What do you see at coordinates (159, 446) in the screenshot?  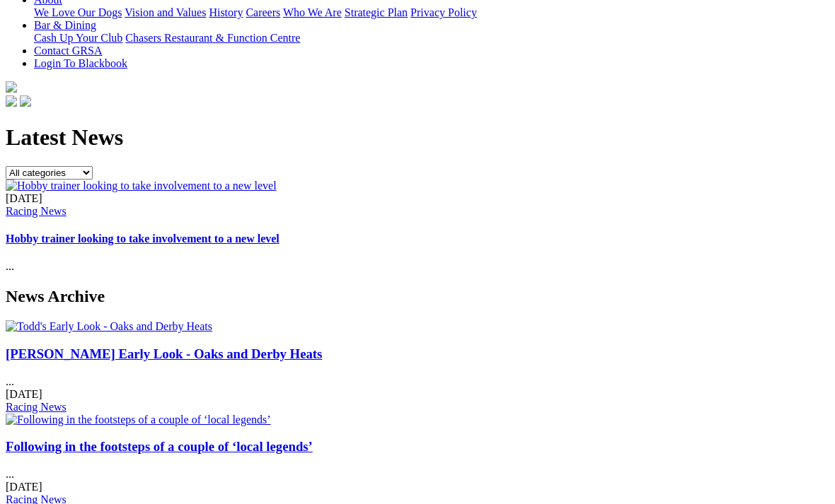 I see `a: Following in the footsteps of a couple of ‘local legends’` at bounding box center [159, 446].